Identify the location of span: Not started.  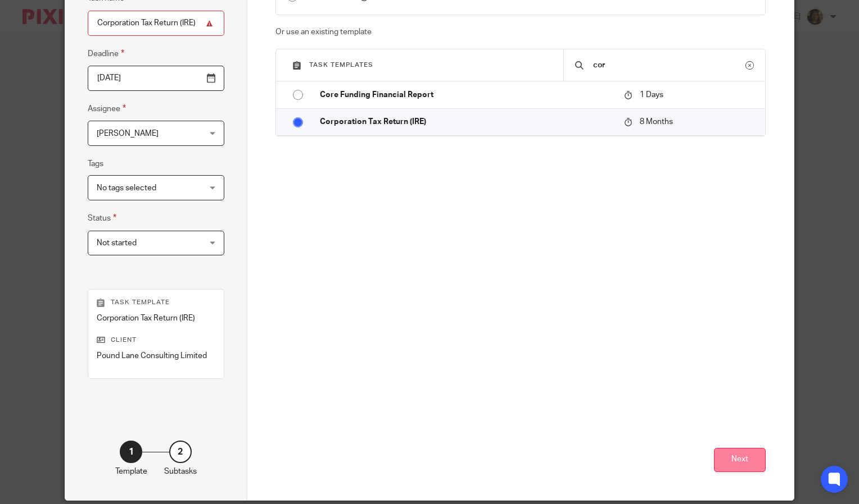
(116, 243).